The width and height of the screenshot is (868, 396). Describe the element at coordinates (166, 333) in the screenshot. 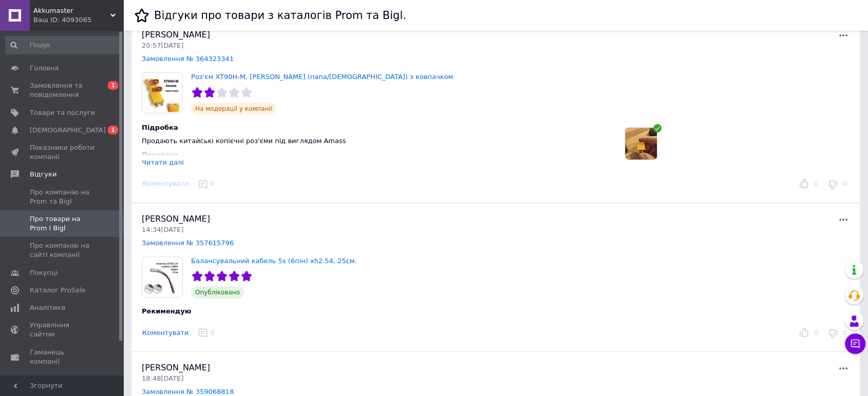

I see `button: Коментувати` at that location.